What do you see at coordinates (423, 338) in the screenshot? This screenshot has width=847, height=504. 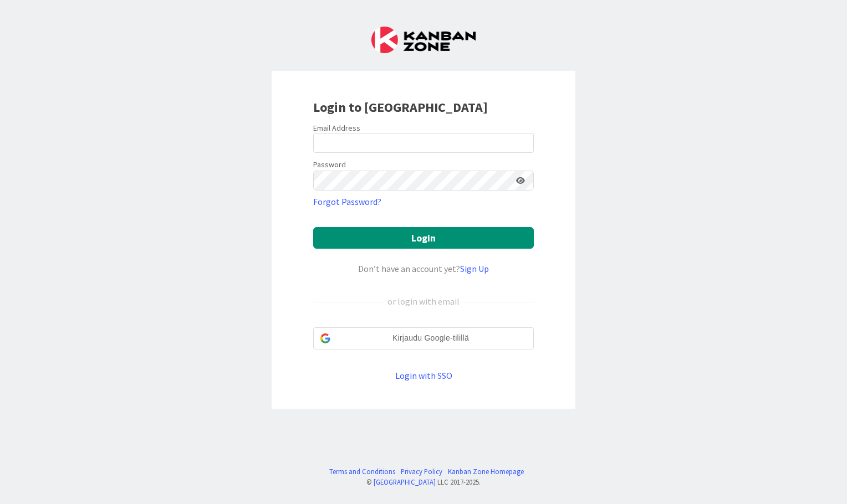 I see `div: Kirjaudu Google-tilillä` at bounding box center [423, 338].